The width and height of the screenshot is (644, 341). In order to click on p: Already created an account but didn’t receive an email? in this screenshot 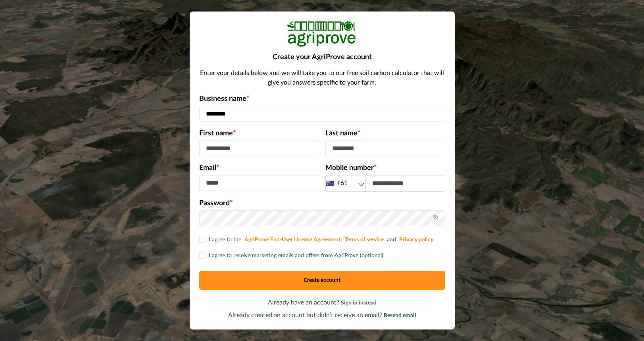, I will do `click(322, 315)`.